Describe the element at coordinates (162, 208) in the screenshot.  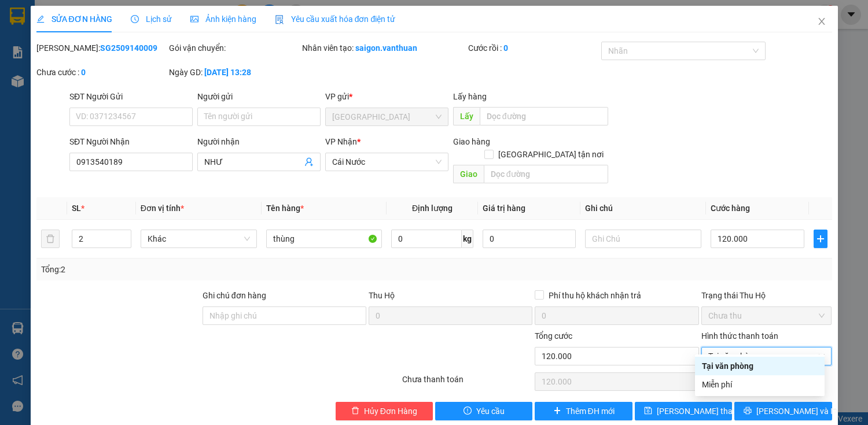
I see `span: Đơn vị tính` at that location.